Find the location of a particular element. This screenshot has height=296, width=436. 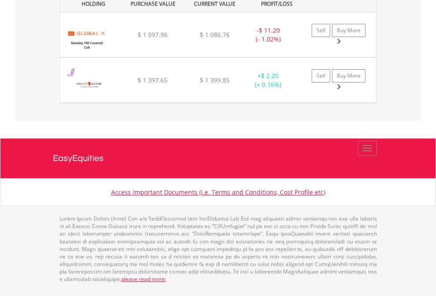

div: EasyEquities is located at coordinates (218, 158).